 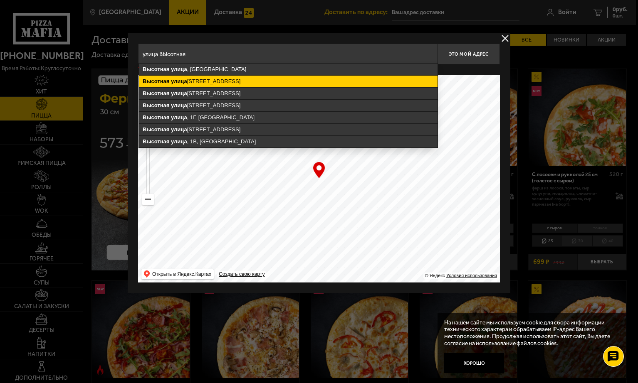 I want to click on p: На нашем сайте мы используем cookie для сбора информации технического характера и обрабатываем IP..., so click(x=531, y=333).